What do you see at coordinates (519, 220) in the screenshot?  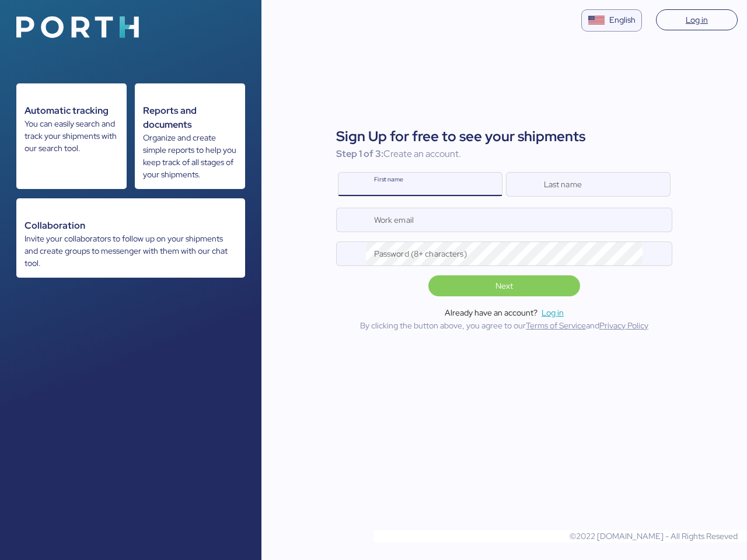 I see `input: Work email` at bounding box center [519, 220].